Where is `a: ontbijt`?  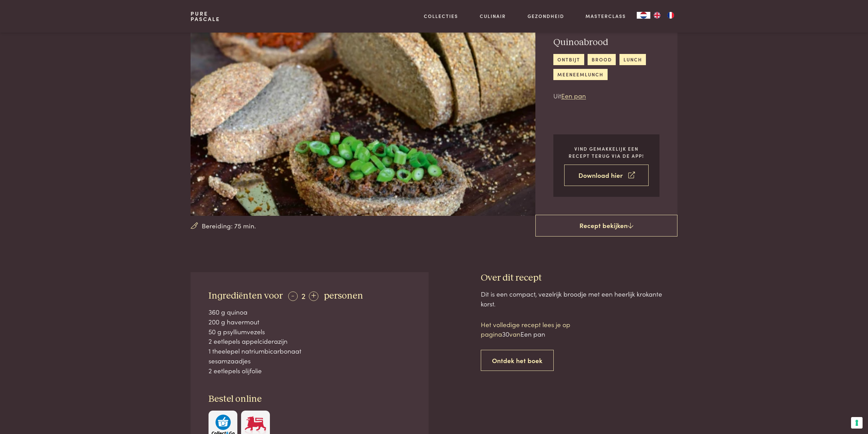 a: ontbijt is located at coordinates (569, 59).